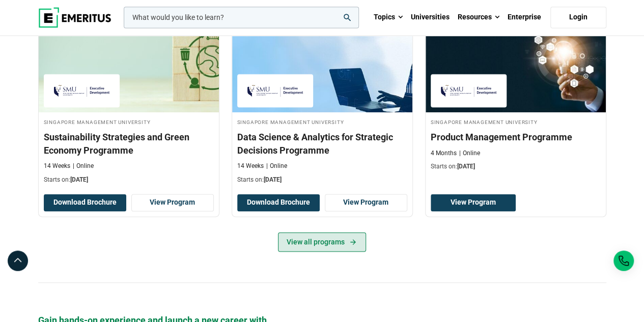 The width and height of the screenshot is (644, 322). What do you see at coordinates (444, 153) in the screenshot?
I see `p: 4 Months` at bounding box center [444, 153].